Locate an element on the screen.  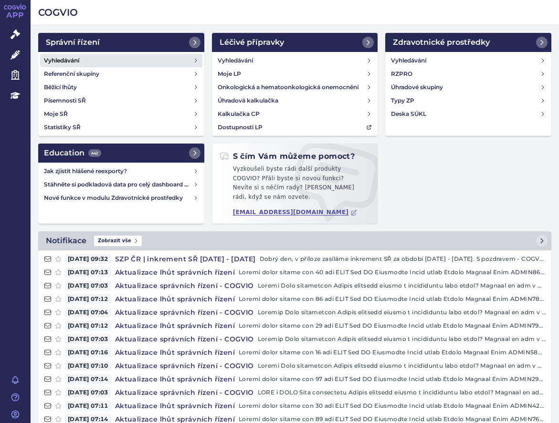
p: Loremi dolor sitame con 40 adi ELIT Sed DO Eiusmodte Incid utlab Etdolo Magnaal Enim ADMIN865276/... is located at coordinates (392, 272).